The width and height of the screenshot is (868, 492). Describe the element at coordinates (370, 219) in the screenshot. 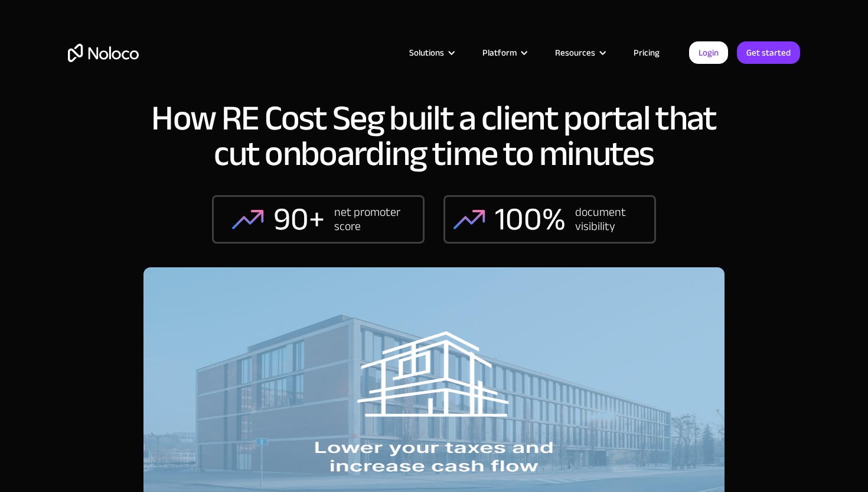

I see `div: net promoter score` at that location.